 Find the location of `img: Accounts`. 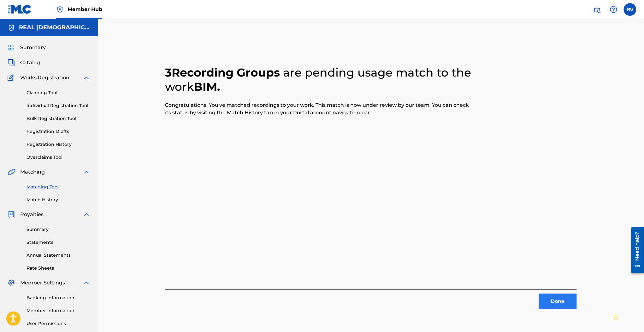

img: Accounts is located at coordinates (12, 28).